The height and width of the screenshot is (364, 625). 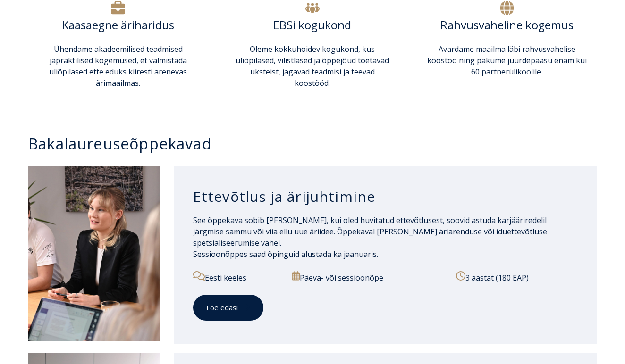 I want to click on p: Avardame maailma läbi rahvusvahelise koostöö ning pakume juurdepääsu enam kui 60 partnerülikoolile., so click(x=506, y=60).